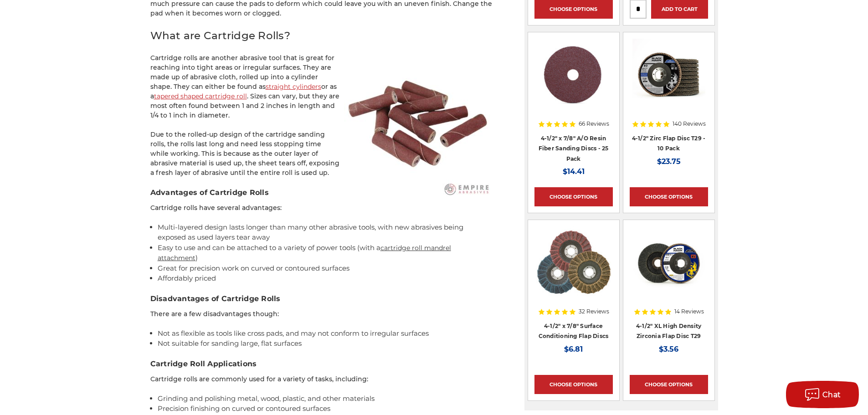 This screenshot has height=415, width=868. Describe the element at coordinates (322, 299) in the screenshot. I see `h3: Disadvantages of Cartridge Rolls` at that location.